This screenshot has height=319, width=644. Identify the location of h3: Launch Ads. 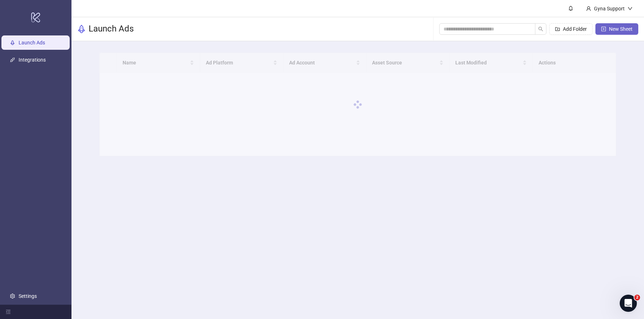
(111, 29).